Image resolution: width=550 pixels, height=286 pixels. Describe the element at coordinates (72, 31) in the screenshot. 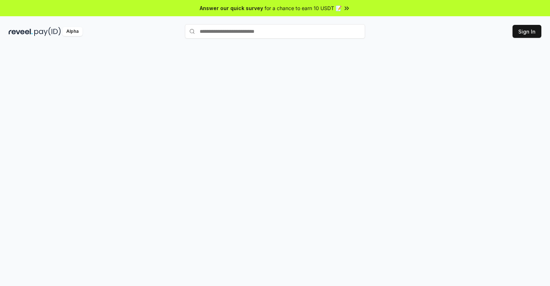

I see `div: Alpha` at that location.